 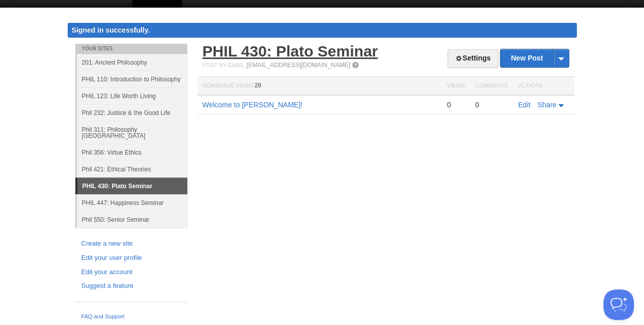 What do you see at coordinates (132, 317) in the screenshot?
I see `a: FAQ and Support` at bounding box center [132, 317].